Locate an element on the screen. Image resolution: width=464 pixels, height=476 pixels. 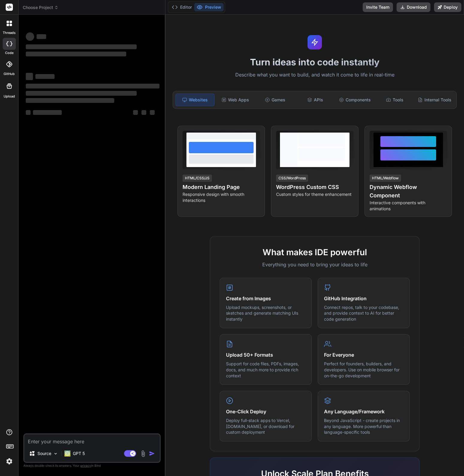
img: Pick Models is located at coordinates (55, 453).